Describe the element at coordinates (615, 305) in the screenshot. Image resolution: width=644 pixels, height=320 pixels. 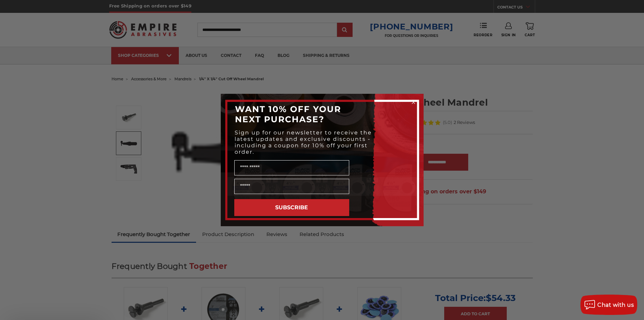
I see `span: Chat with us` at that location.